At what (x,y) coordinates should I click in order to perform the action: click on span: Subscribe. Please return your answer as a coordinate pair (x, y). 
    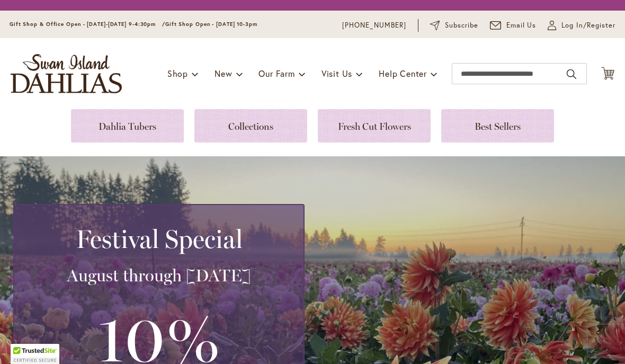
    Looking at the image, I should click on (462, 25).